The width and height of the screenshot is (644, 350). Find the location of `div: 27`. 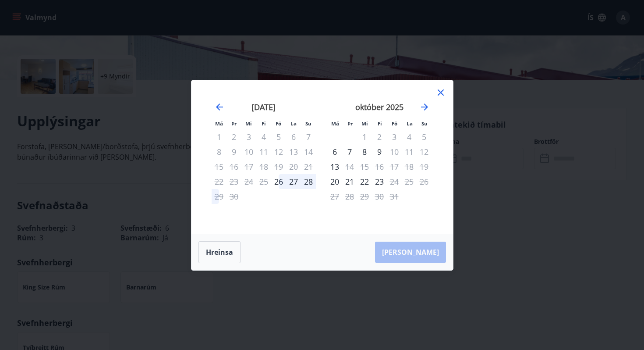

div: 27 is located at coordinates (294, 181).